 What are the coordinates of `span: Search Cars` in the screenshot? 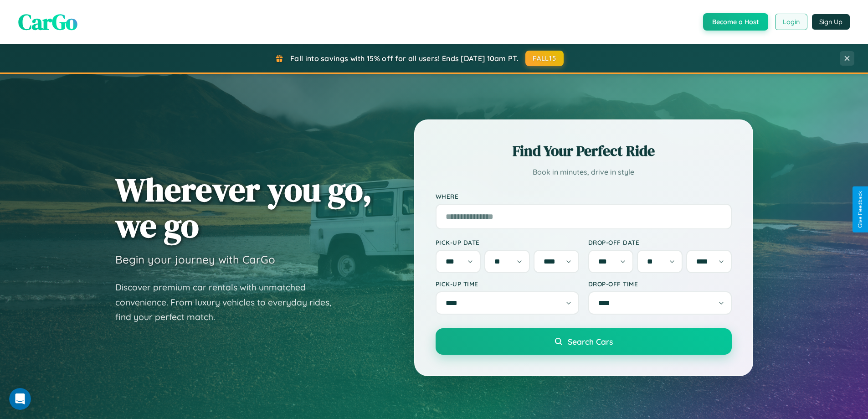 It's located at (590, 342).